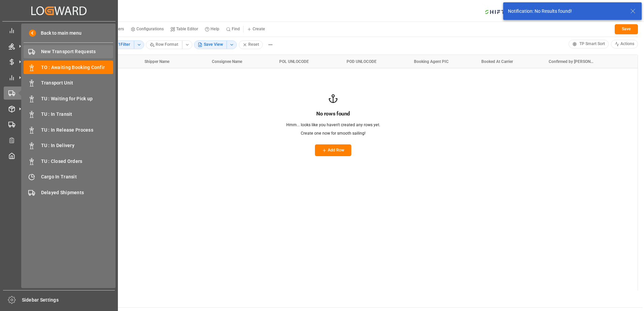 Image resolution: width=644 pixels, height=311 pixels. Describe the element at coordinates (68, 192) in the screenshot. I see `a: Delayed Shipments` at that location.